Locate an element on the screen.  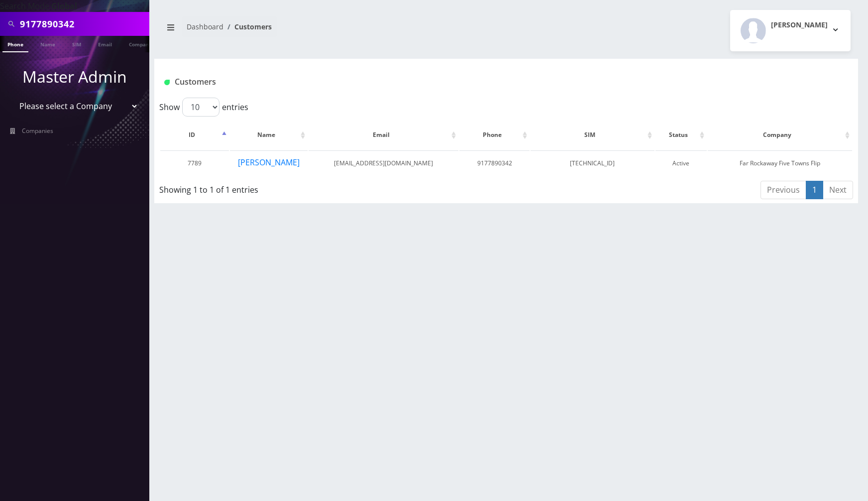
th: Email: activate to sort column ascending is located at coordinates (384, 135).